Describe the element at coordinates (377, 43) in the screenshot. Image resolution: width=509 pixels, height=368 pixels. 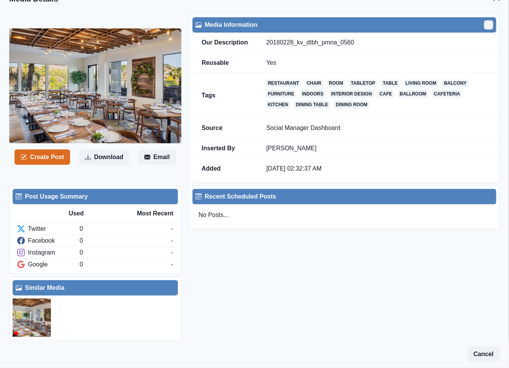
I see `td: 20180228_kv_dtbh_pmna_0560` at that location.